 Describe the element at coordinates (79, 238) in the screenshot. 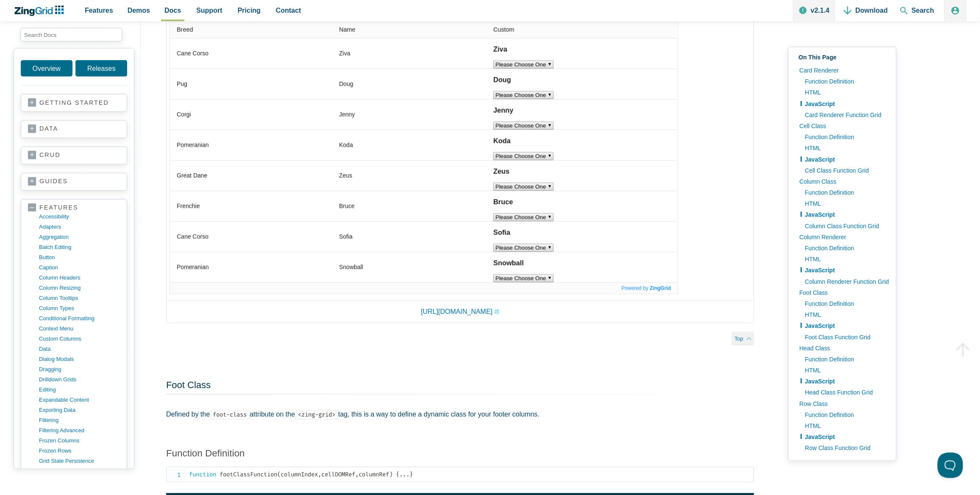

I see `a: aggregation` at that location.